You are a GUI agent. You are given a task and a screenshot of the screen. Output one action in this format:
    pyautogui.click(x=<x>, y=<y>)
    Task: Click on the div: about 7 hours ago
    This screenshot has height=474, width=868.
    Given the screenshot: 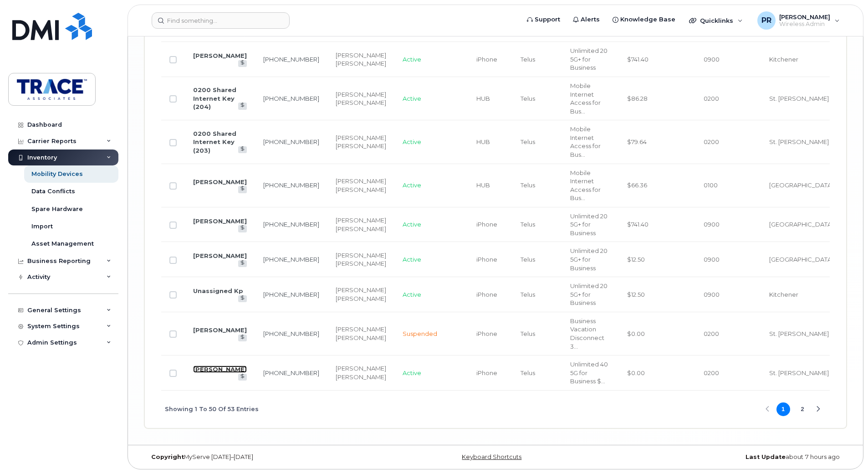 What is the action you would take?
    pyautogui.click(x=729, y=457)
    